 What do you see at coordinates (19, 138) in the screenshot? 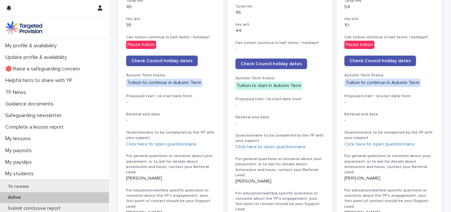
I see `p: My lessons` at bounding box center [19, 138].